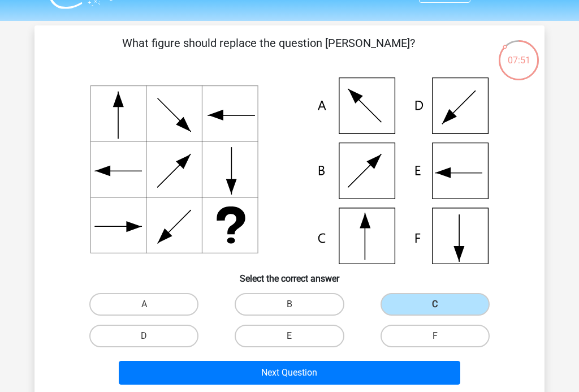  What do you see at coordinates (290, 373) in the screenshot?
I see `button: Next Question` at bounding box center [290, 373].